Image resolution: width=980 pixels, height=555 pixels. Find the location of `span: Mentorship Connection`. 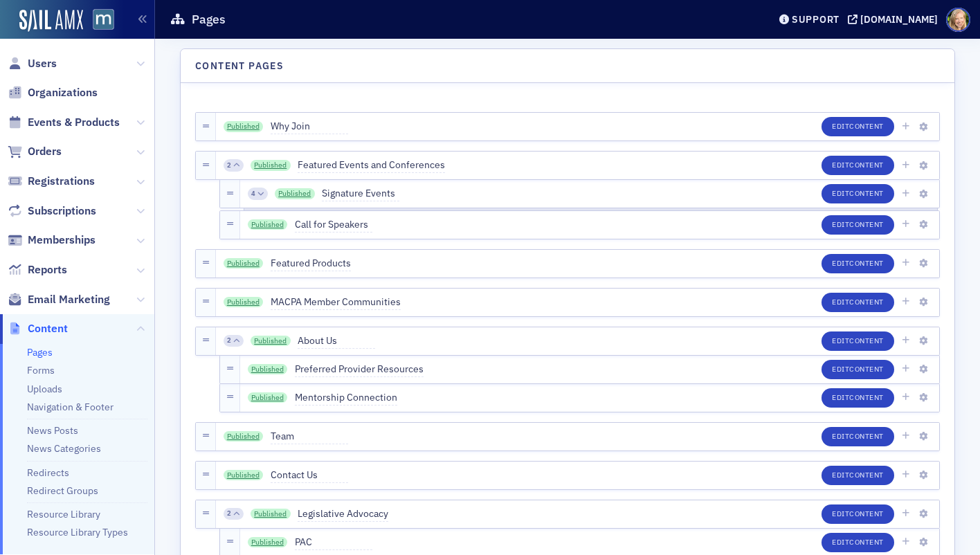

span: Mentorship Connection is located at coordinates (346, 398).